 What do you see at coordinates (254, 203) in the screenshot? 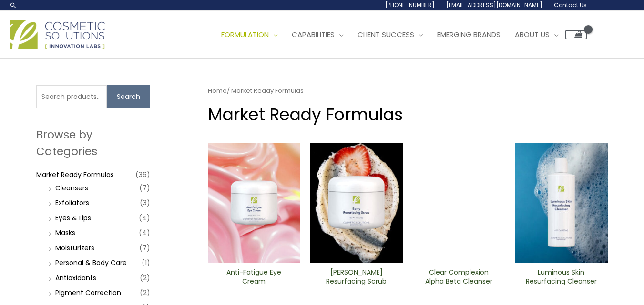
I see `img: Anti Fatigue Eye Cream` at bounding box center [254, 203].